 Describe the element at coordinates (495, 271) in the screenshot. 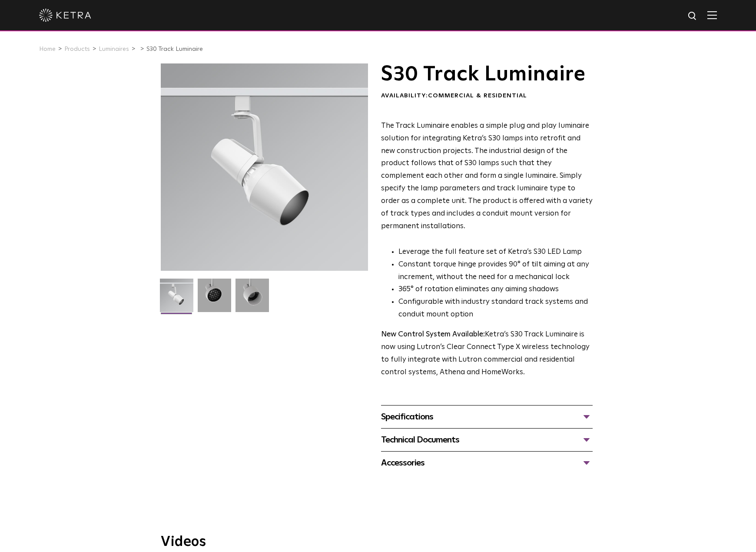

I see `li: Constant torque hinge provides 90° of tilt aiming at any increment, without the need for a mechan...` at that location.